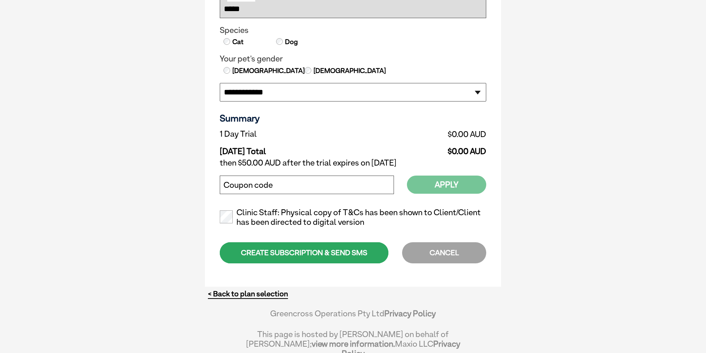  I want to click on td: 1 Day Trial, so click(292, 134).